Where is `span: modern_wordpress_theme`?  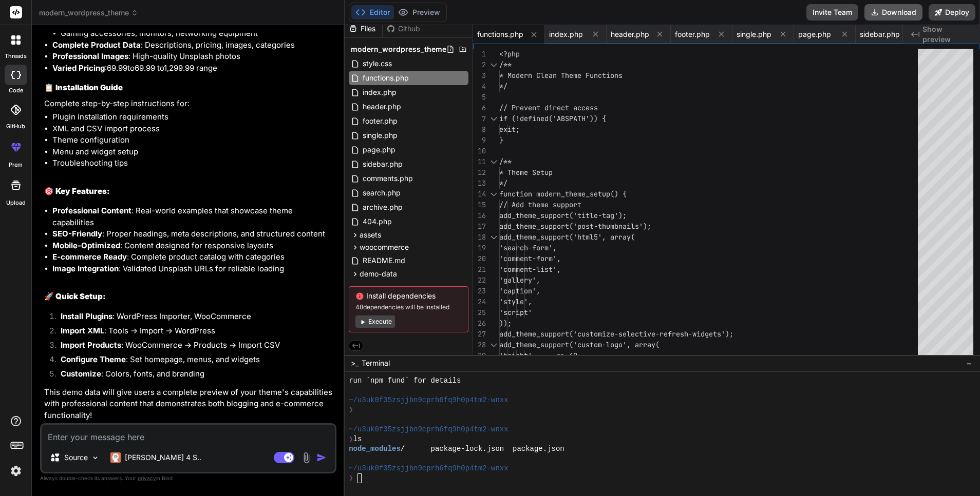 span: modern_wordpress_theme is located at coordinates (88, 13).